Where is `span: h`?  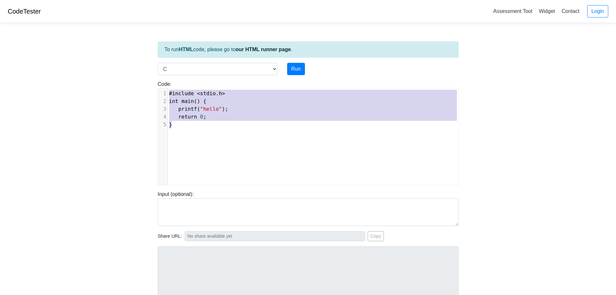
span: h is located at coordinates (221, 93).